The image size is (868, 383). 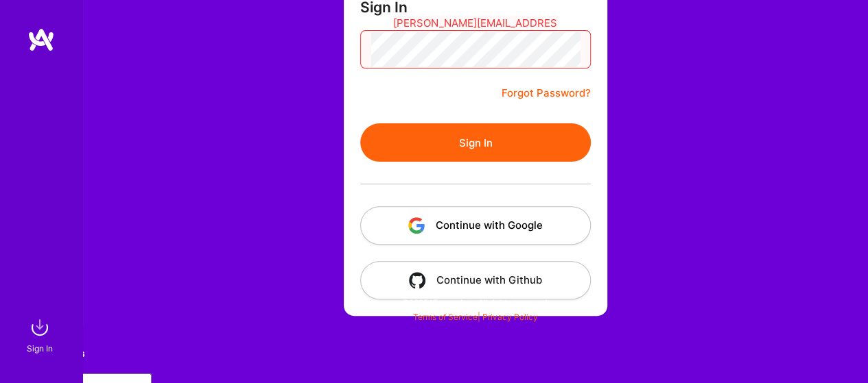 What do you see at coordinates (476, 281) in the screenshot?
I see `button: Continue with Github` at bounding box center [476, 281].